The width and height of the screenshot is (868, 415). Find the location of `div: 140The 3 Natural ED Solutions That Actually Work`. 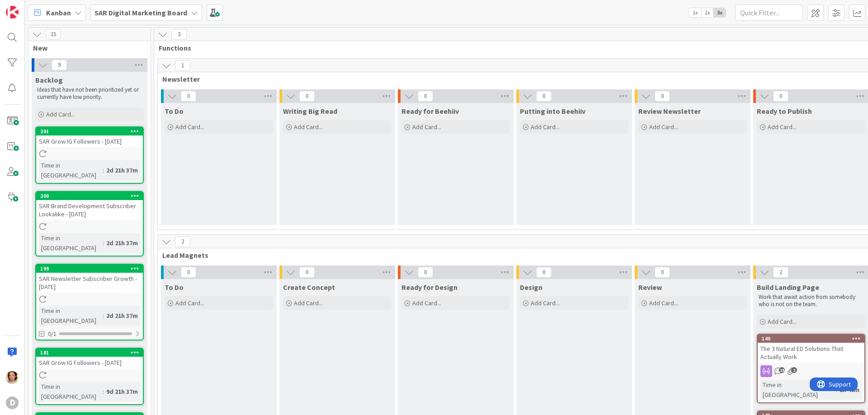

div: 140The 3 Natural ED Solutions That Actually Work is located at coordinates (811, 349).